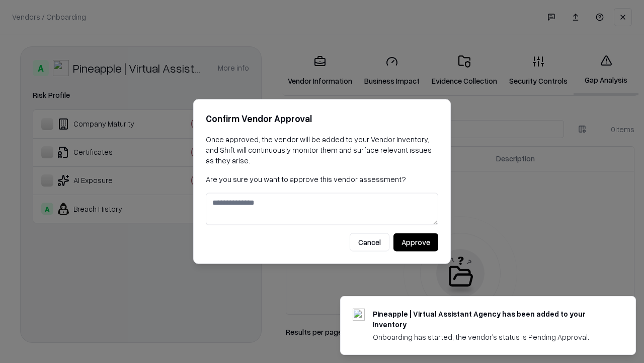 Image resolution: width=644 pixels, height=363 pixels. I want to click on p: Once approved, the vendor will be added to your Vendor Inventory, and Shift will continuously mon..., so click(322, 150).